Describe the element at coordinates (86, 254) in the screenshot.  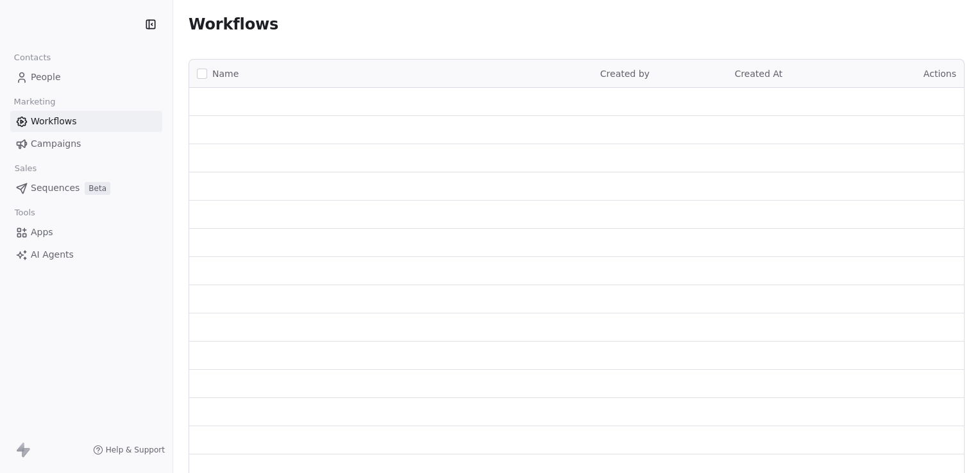
I see `a: AI Agents` at that location.